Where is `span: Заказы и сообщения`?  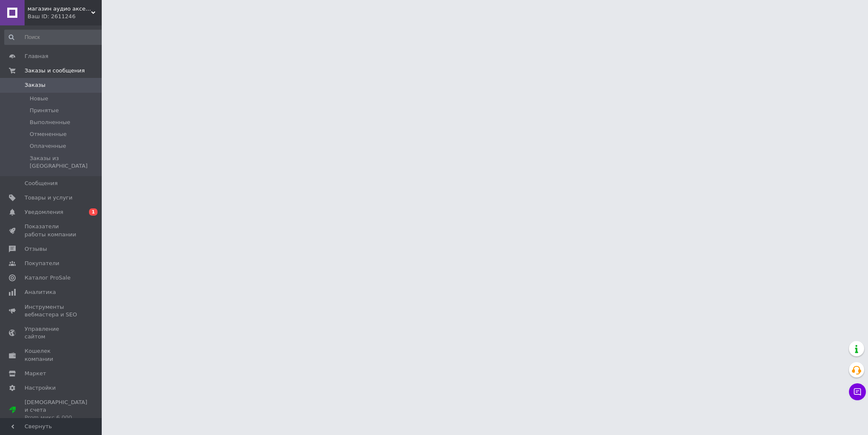
span: Заказы и сообщения is located at coordinates (55, 71).